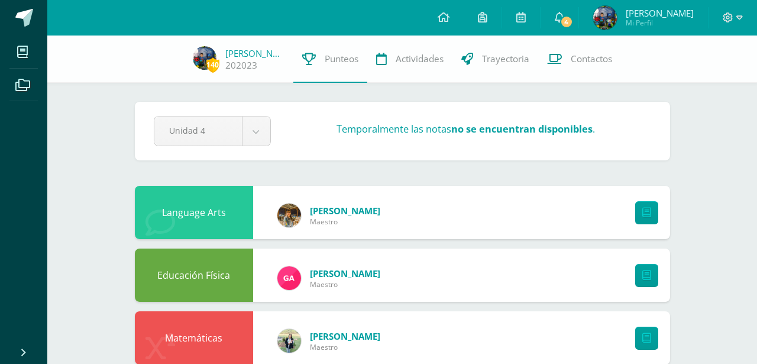 This screenshot has height=364, width=757. Describe the element at coordinates (659, 22) in the screenshot. I see `span: Mi Perfil` at that location.